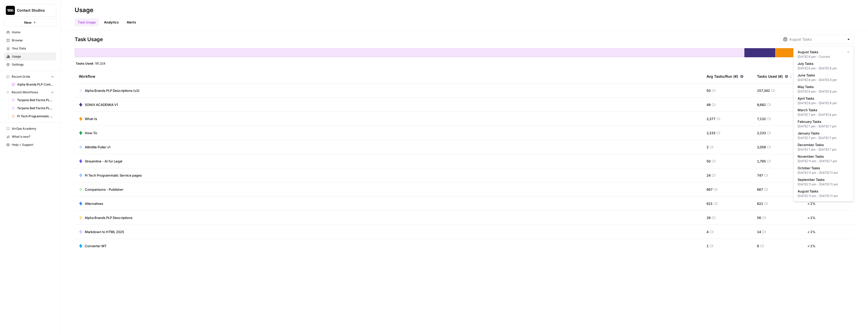 The image size is (868, 335). I want to click on span: Recent Workflows, so click(24, 92).